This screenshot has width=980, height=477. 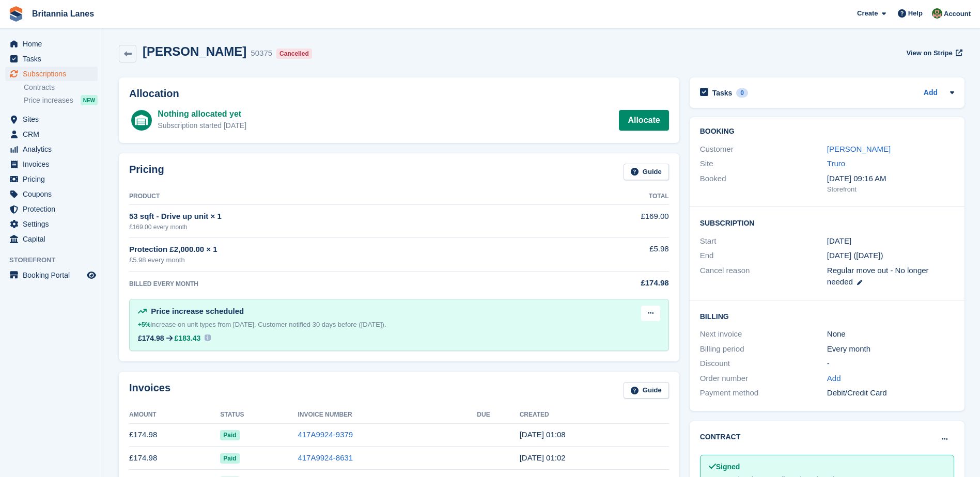 I want to click on div: Cancelled, so click(x=294, y=53).